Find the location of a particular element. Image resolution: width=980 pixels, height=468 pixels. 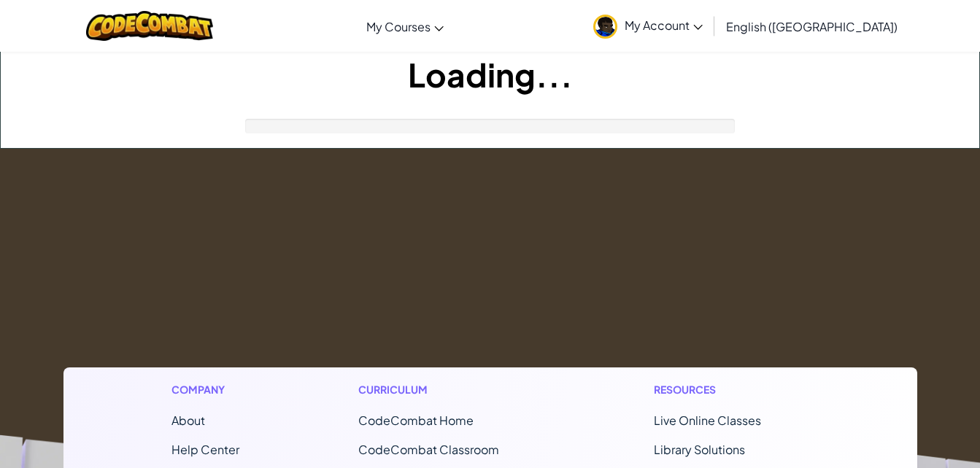

a: Help Center is located at coordinates (205, 449).